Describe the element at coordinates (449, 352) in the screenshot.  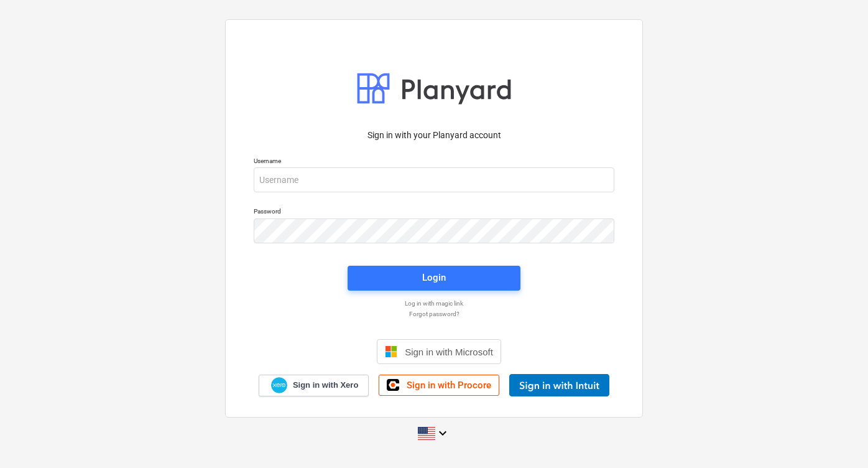
I see `span: Sign in with Microsoft` at that location.